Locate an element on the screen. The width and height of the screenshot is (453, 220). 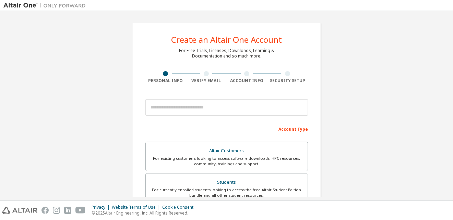
div: Create an Altair One Account is located at coordinates (226, 40).